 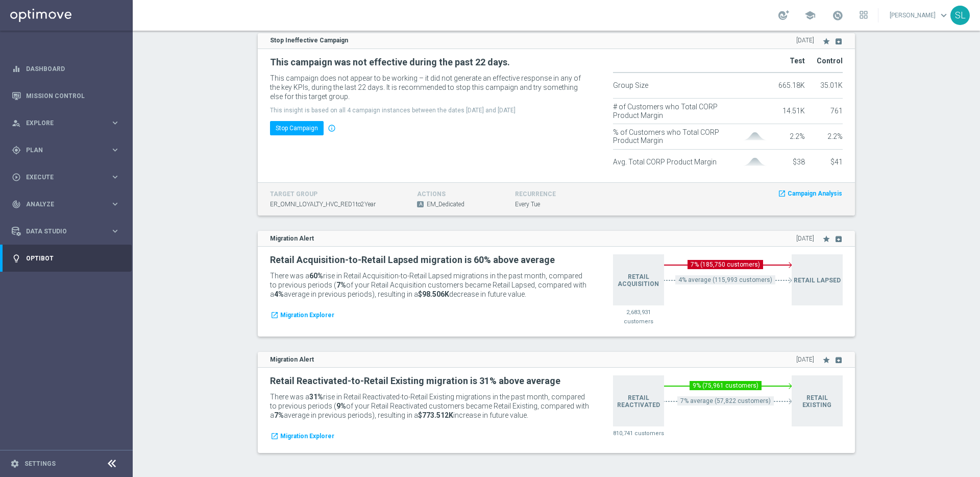 What do you see at coordinates (824, 111) in the screenshot?
I see `td: 761` at bounding box center [824, 111].